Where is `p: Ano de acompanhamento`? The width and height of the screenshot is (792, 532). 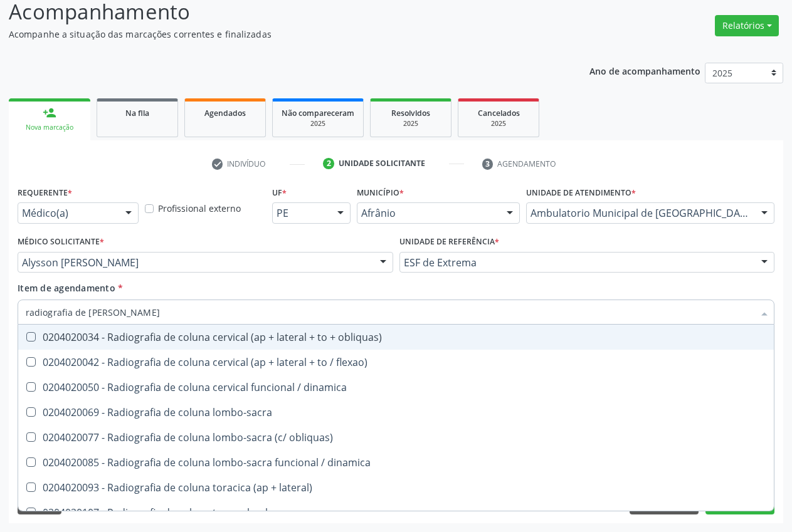 p: Ano de acompanhamento is located at coordinates (644, 70).